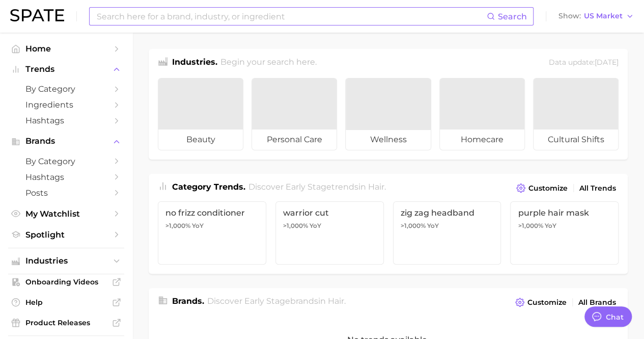  What do you see at coordinates (66, 213) in the screenshot?
I see `a: My Watchlist` at bounding box center [66, 213].